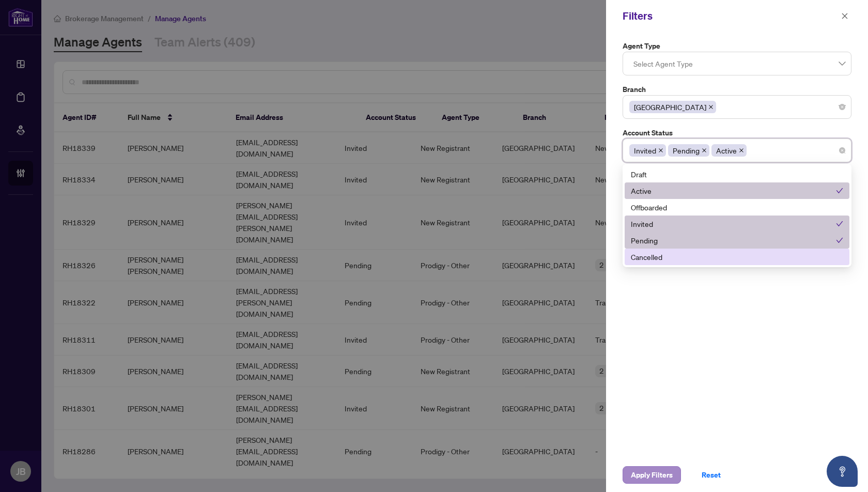 The width and height of the screenshot is (868, 492). Describe the element at coordinates (843, 471) in the screenshot. I see `button: Open asap` at that location.